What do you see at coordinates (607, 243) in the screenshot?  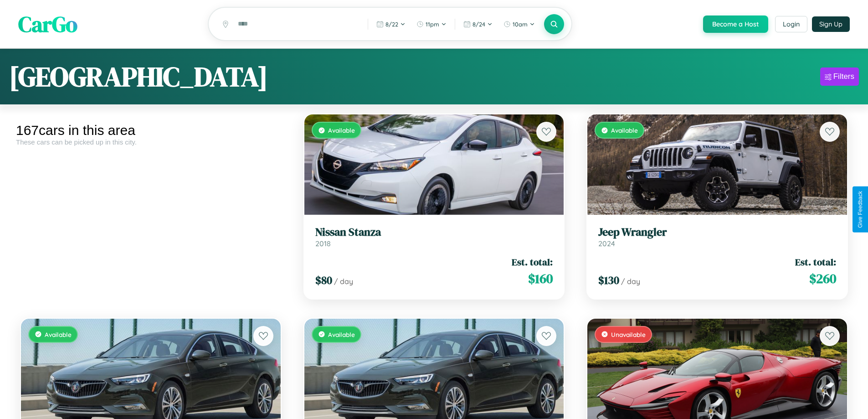 I see `span: 2024` at bounding box center [607, 243].